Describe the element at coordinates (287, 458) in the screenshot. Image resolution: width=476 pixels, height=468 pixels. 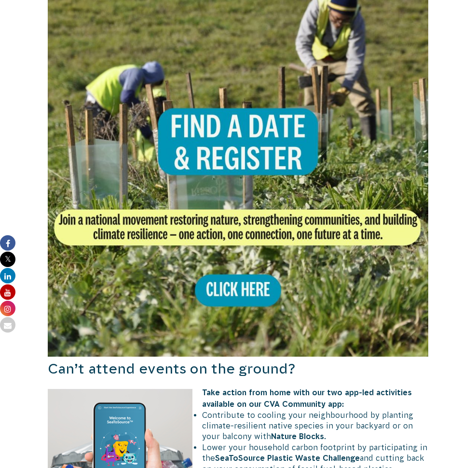
I see `strong: SeaToSource Plastic Waste Challenge` at that location.